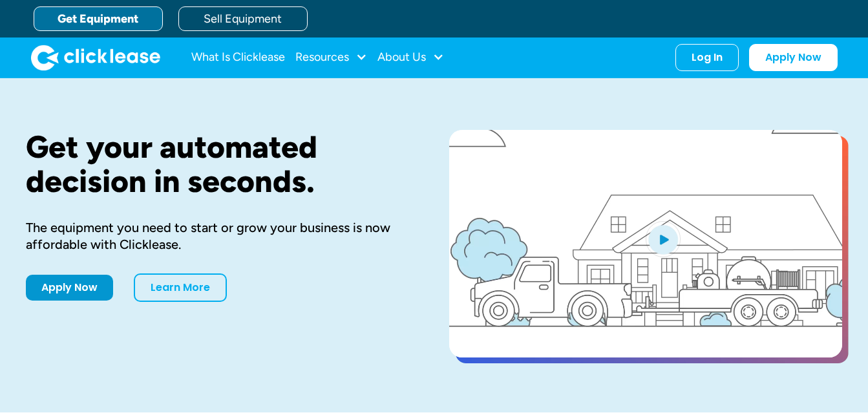 The image size is (868, 415). Describe the element at coordinates (180, 287) in the screenshot. I see `a: Learn More` at that location.